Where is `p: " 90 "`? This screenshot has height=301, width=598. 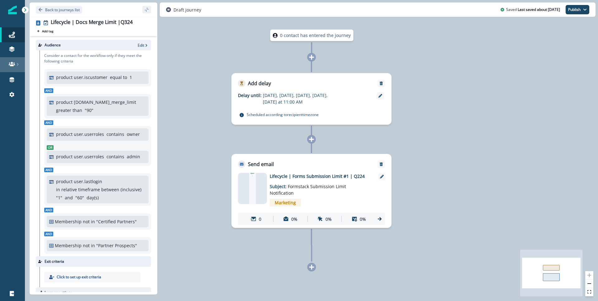 p: " 90 " is located at coordinates (89, 110).